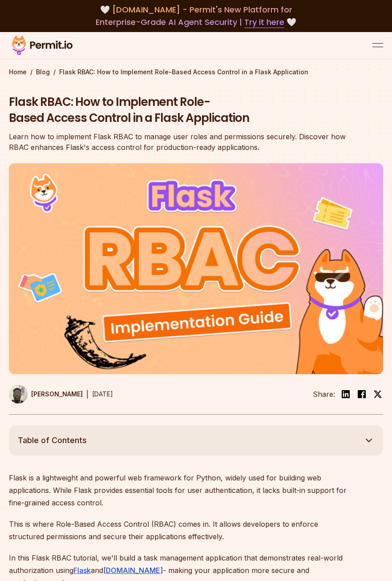 This screenshot has height=581, width=392. What do you see at coordinates (264, 22) in the screenshot?
I see `a: Try it here` at bounding box center [264, 22].